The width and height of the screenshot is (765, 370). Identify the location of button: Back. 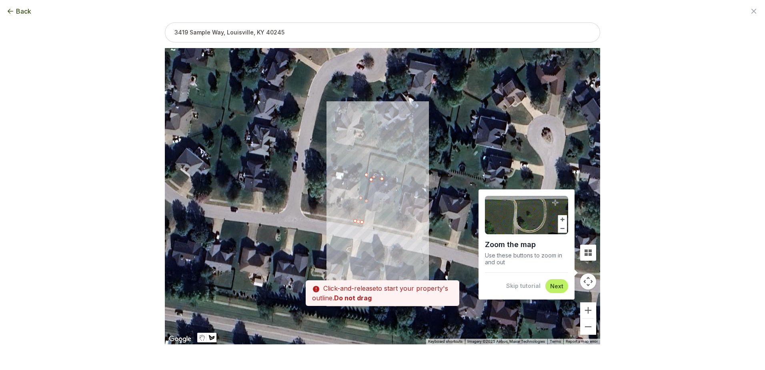
(19, 11).